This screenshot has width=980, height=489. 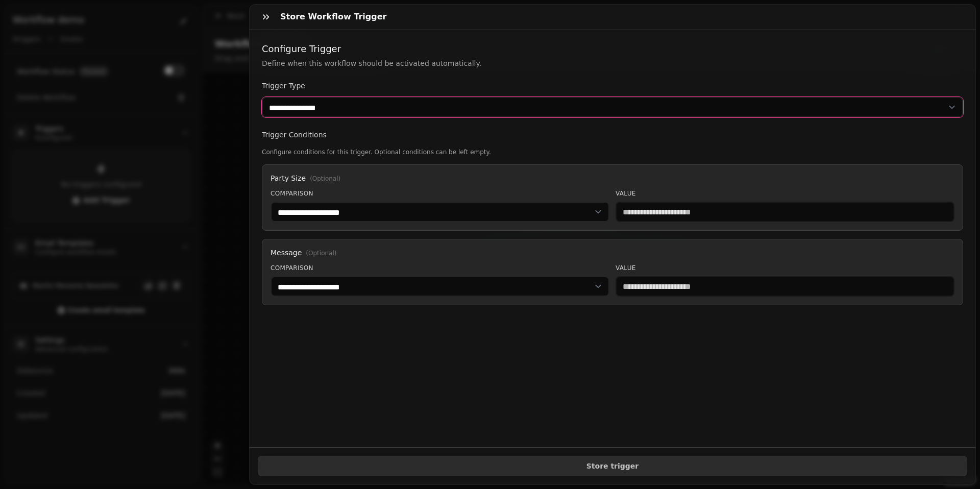 What do you see at coordinates (612, 152) in the screenshot?
I see `p: Configure conditions for this trigger. Optional conditions can be left empty.` at bounding box center [612, 152].